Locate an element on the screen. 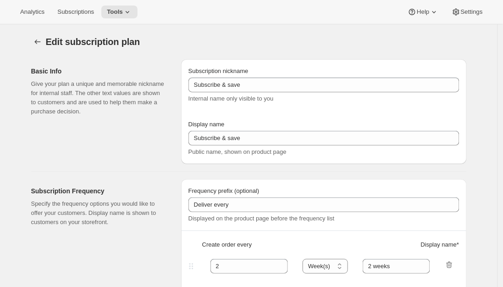 The height and width of the screenshot is (287, 503). button: Help is located at coordinates (423, 12).